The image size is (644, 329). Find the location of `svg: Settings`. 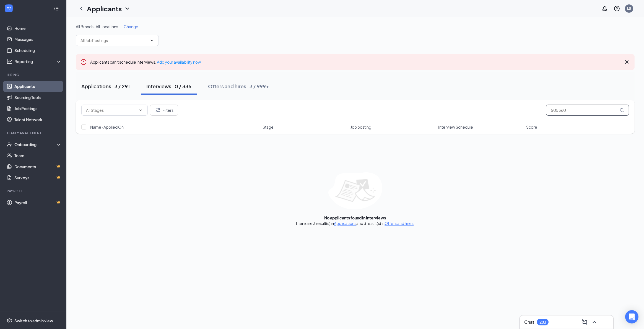

svg: Settings is located at coordinates (9, 321).